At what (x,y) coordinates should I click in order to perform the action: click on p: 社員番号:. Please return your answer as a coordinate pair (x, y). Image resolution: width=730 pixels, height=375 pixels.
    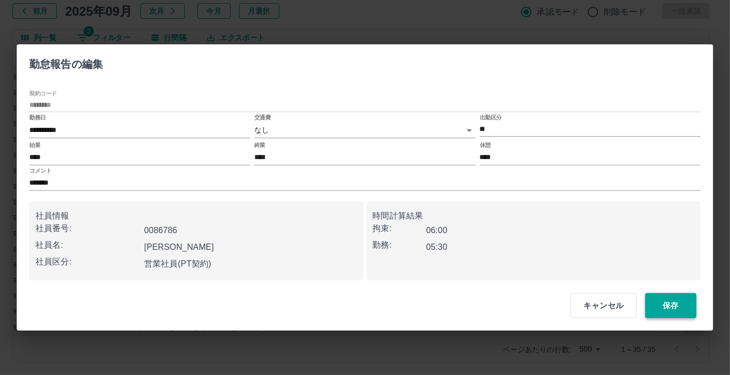
    Looking at the image, I should click on (88, 229).